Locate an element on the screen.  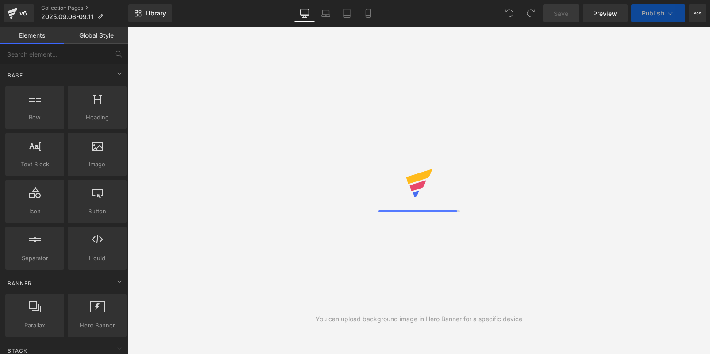
button: Undo is located at coordinates (509, 13).